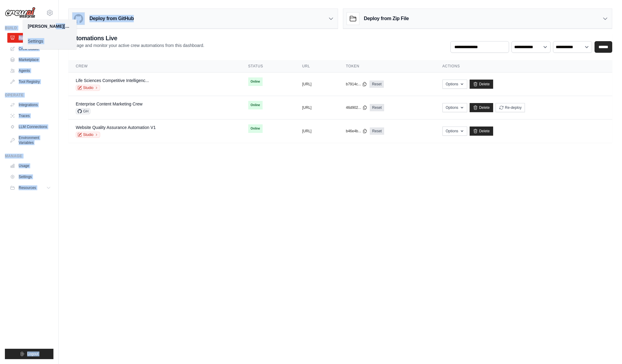 The height and width of the screenshot is (364, 622). Describe the element at coordinates (116, 127) in the screenshot. I see `a: Website Quality Assurance Automation V1` at that location.